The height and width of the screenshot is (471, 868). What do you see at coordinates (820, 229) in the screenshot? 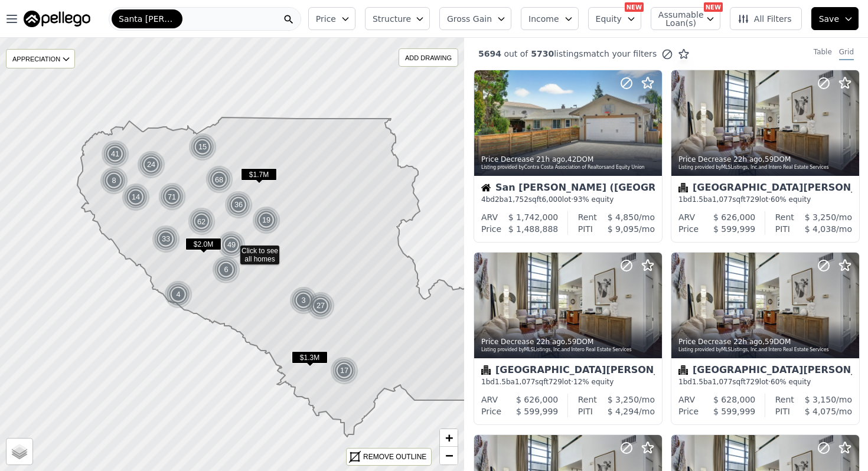
I see `span: $ 4,038` at bounding box center [820, 229].